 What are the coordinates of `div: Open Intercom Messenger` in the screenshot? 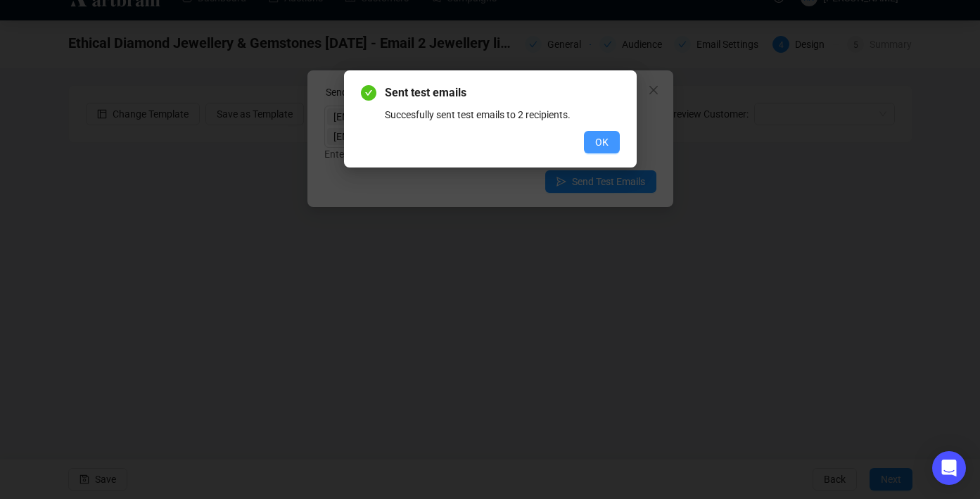 It's located at (949, 468).